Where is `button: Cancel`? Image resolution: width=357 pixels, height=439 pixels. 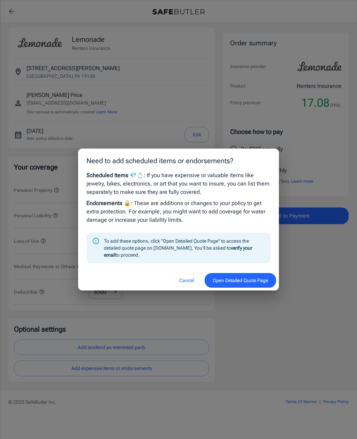 button: Cancel is located at coordinates (187, 280).